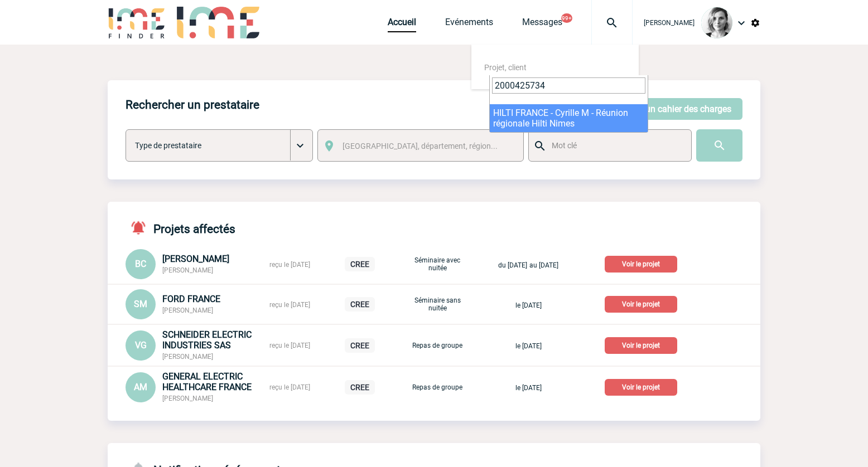 The image size is (868, 467). I want to click on a: Evénements, so click(469, 25).